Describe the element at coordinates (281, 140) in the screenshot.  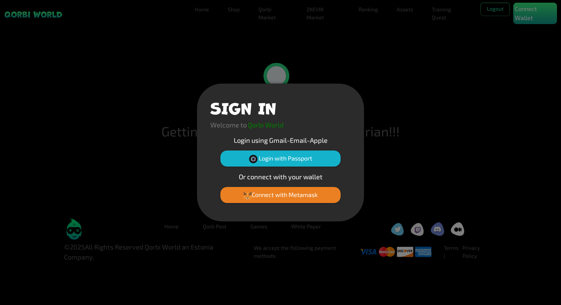
I see `p: Login using Gmail-Email-Apple` at that location.